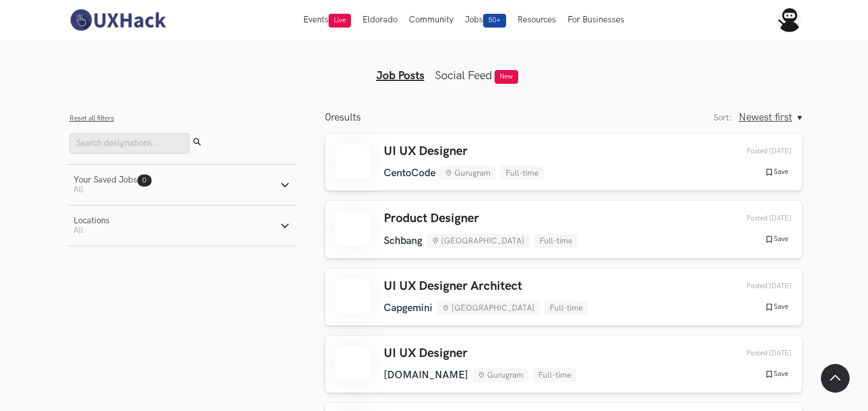 This screenshot has height=411, width=868. Describe the element at coordinates (506, 77) in the screenshot. I see `span: New` at that location.